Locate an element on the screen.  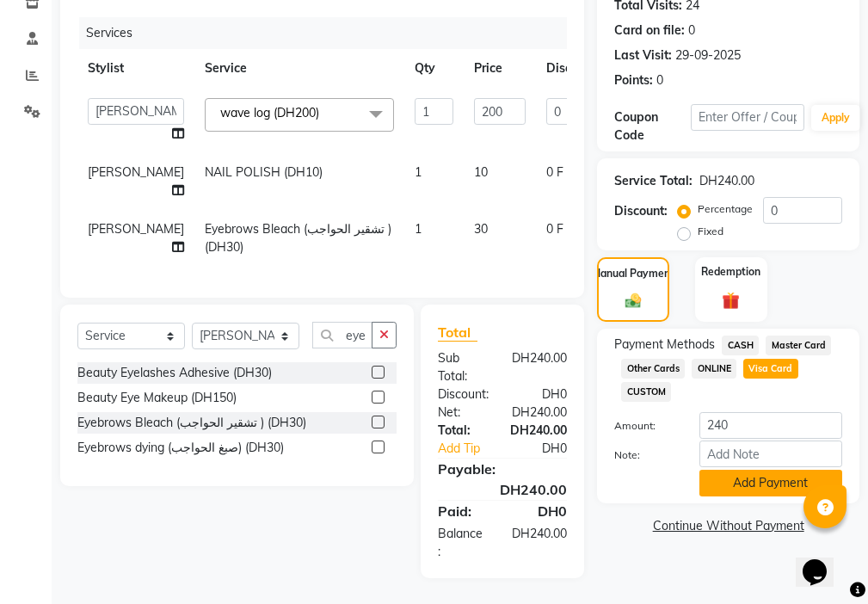
span: 30 is located at coordinates (480, 229).